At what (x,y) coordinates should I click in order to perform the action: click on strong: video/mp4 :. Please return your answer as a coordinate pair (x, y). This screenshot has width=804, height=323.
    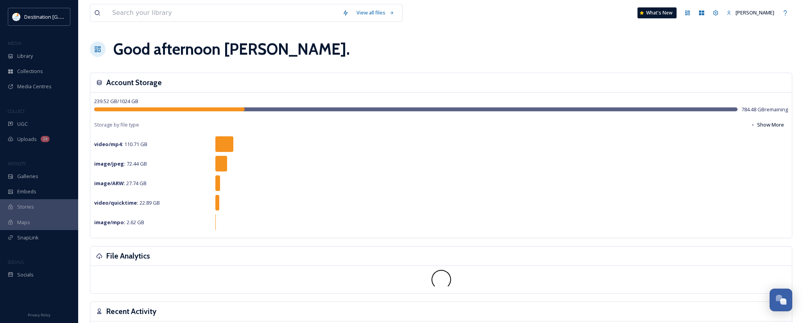
    Looking at the image, I should click on (109, 144).